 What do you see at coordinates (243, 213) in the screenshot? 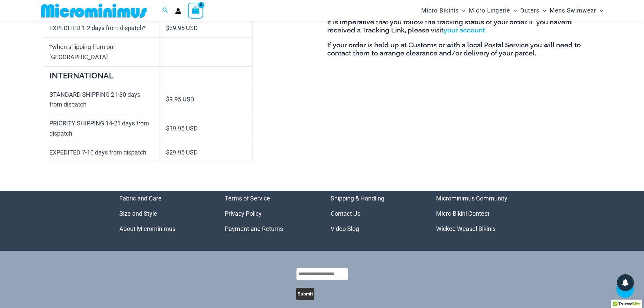
I see `a: Privacy Policy` at bounding box center [243, 213].